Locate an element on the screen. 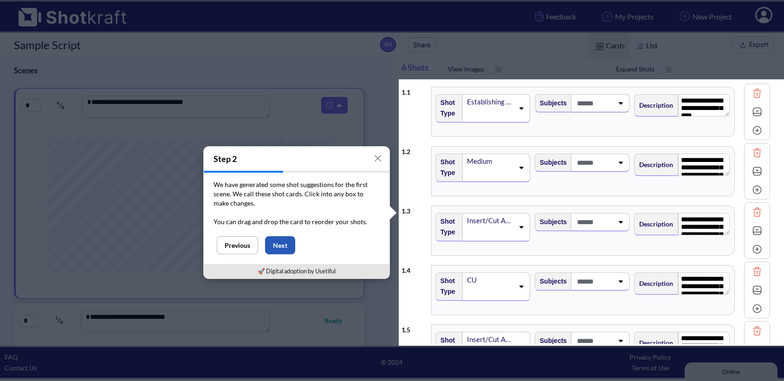 Image resolution: width=784 pixels, height=381 pixels. div: Online is located at coordinates (46, 11).